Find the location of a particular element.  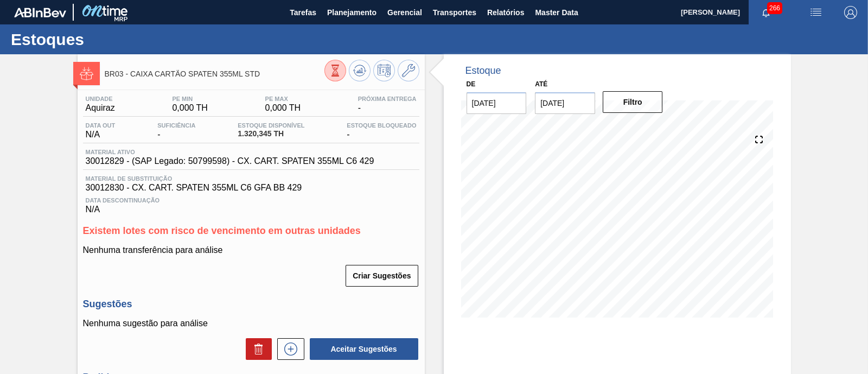

span: 30012830 - CX. CART. SPATEN 355ML C6 GFA BB 429 is located at coordinates (251, 187).